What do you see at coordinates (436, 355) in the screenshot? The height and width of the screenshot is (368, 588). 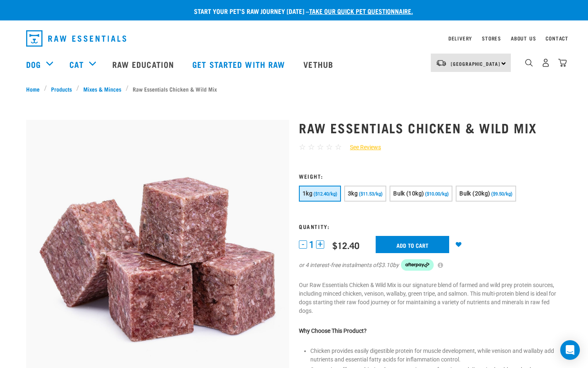 I see `li: Chicken provides easily digestible protein for muscle development, while venison and wallaby add ...` at bounding box center [436, 355].